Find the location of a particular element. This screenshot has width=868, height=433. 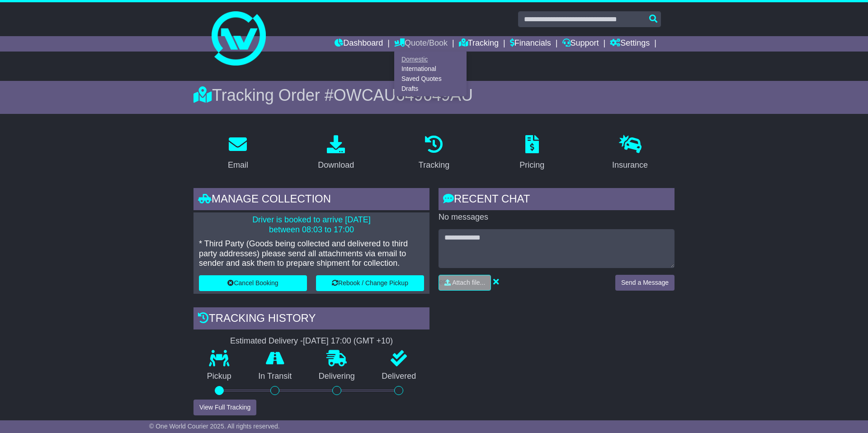

a: Support is located at coordinates (580, 44).